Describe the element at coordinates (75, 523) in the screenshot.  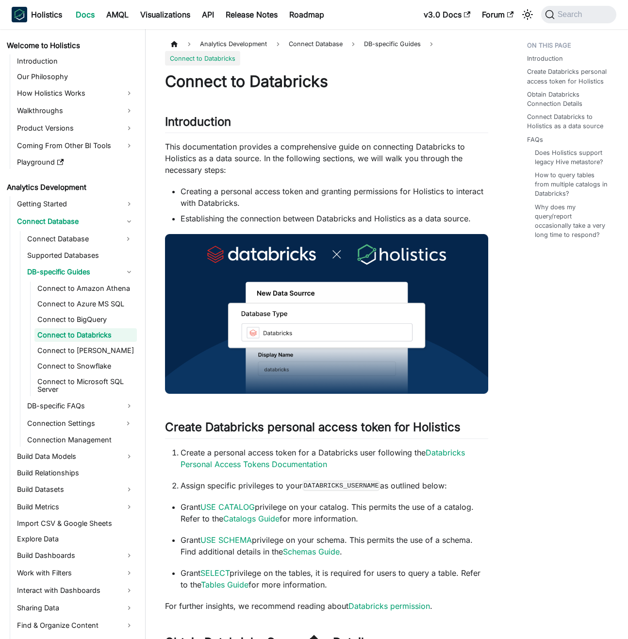
I see `a: Import CSV & Google Sheets` at that location.